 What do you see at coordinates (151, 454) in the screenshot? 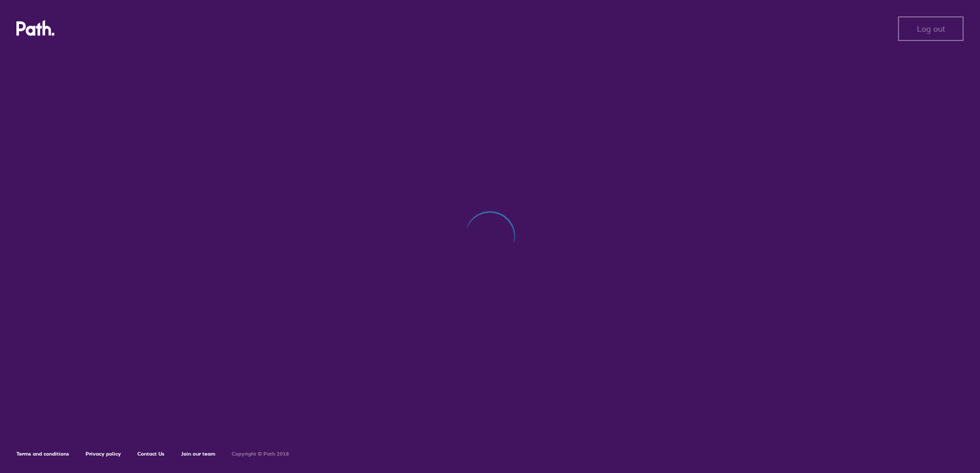
I see `a: Contact Us` at bounding box center [151, 454].